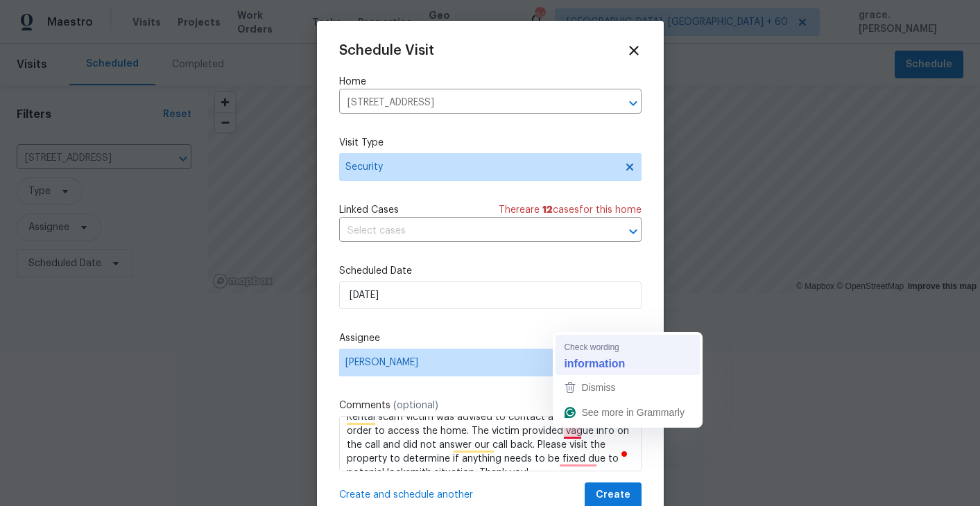 This screenshot has height=506, width=980. What do you see at coordinates (471, 231) in the screenshot?
I see `input: Select cases` at bounding box center [471, 231].